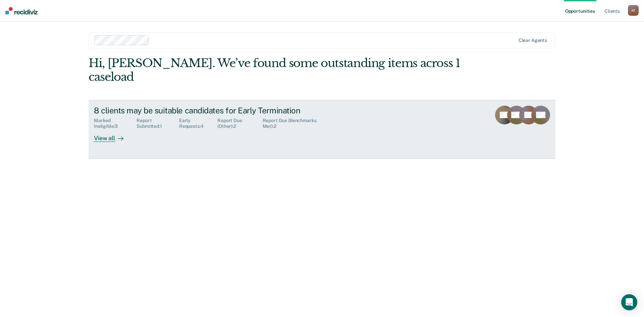  Describe the element at coordinates (158, 123) in the screenshot. I see `div: Report Submitted : 1` at that location.